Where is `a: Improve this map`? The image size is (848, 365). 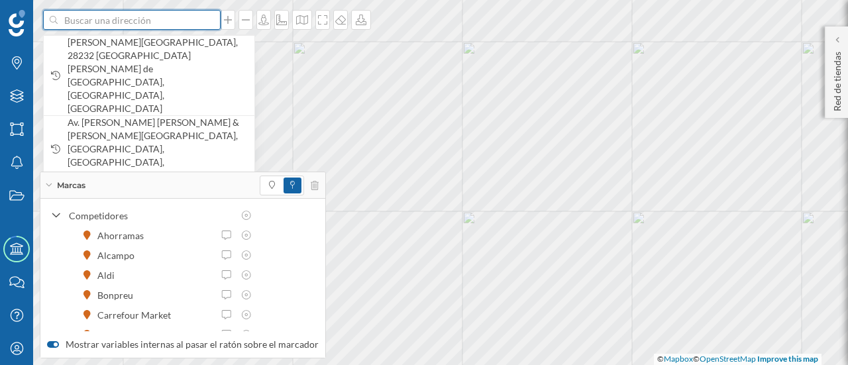 a: Improve this map is located at coordinates (787, 358).